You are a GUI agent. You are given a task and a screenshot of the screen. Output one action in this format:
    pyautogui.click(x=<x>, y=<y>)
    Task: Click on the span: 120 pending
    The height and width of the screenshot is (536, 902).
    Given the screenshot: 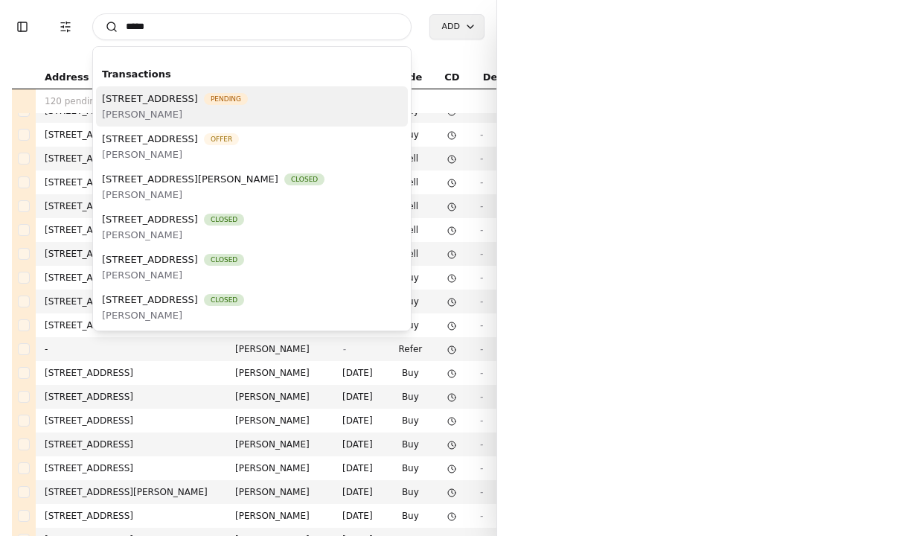 What is the action you would take?
    pyautogui.click(x=73, y=101)
    